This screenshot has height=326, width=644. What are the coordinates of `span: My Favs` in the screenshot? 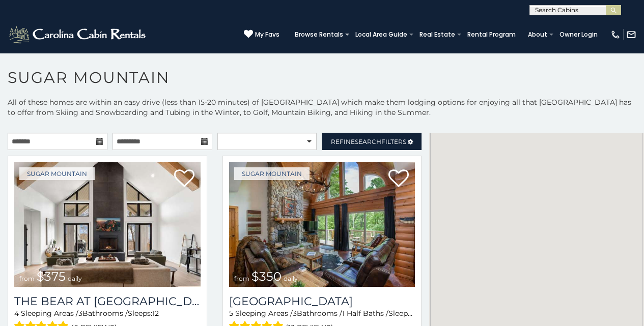 It's located at (268, 35).